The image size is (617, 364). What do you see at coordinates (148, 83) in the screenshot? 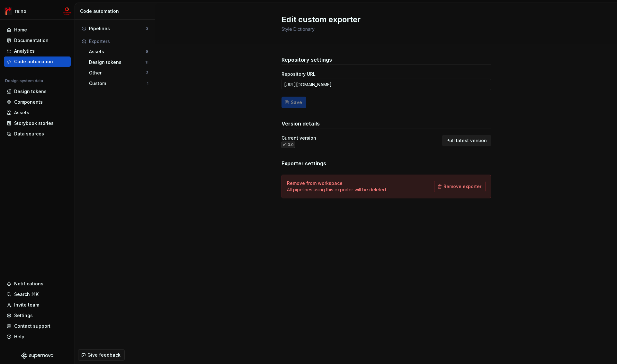
I see `div: 1` at bounding box center [148, 83].